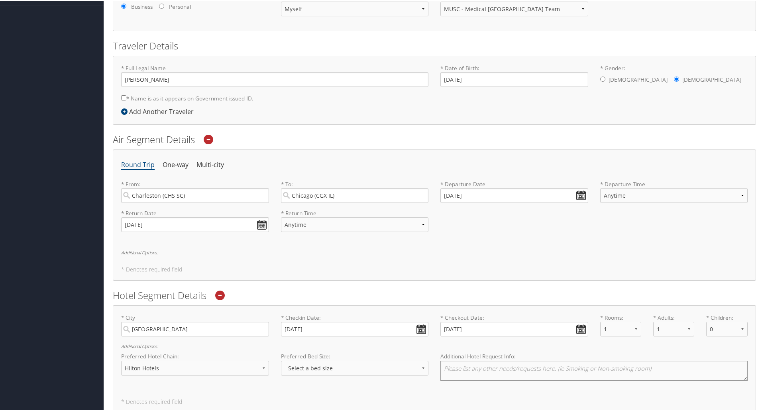 The width and height of the screenshot is (762, 411). I want to click on input: * Checkout Date:, so click(514, 328).